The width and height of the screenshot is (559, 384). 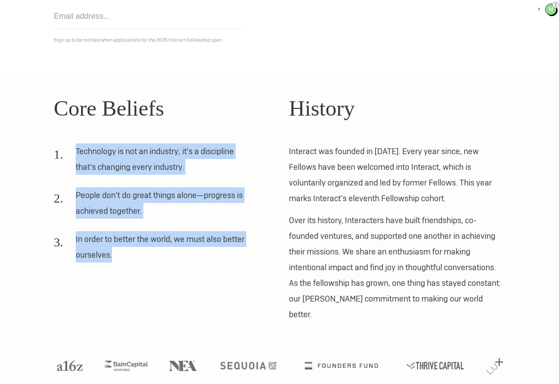 I want to click on p: Over its history, Interacters have built friendships, co-founded ventures, and supported one anot..., so click(x=397, y=267).